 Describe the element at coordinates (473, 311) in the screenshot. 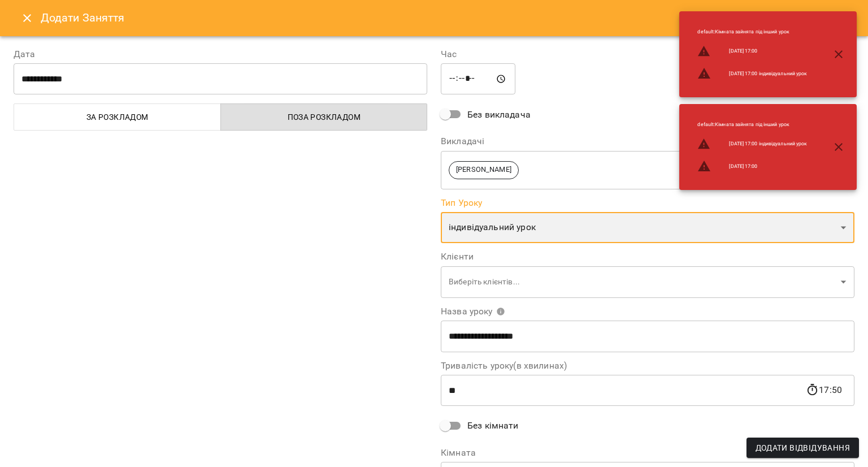

I see `span: Назва уроку` at that location.